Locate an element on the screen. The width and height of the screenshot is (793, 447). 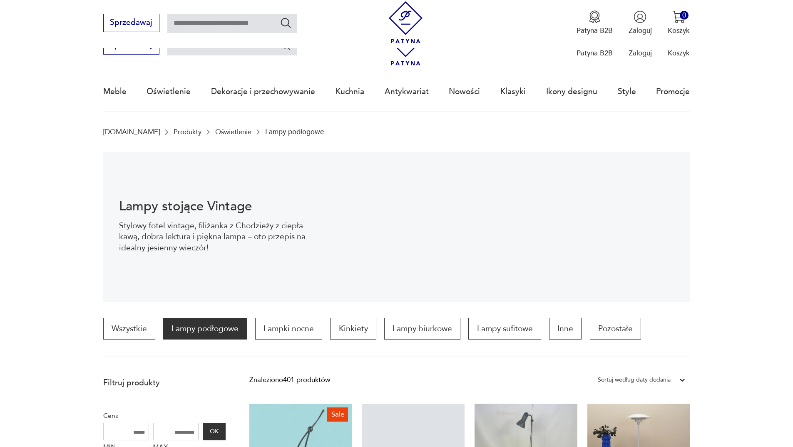
p: Lampki nocne is located at coordinates (289, 329).